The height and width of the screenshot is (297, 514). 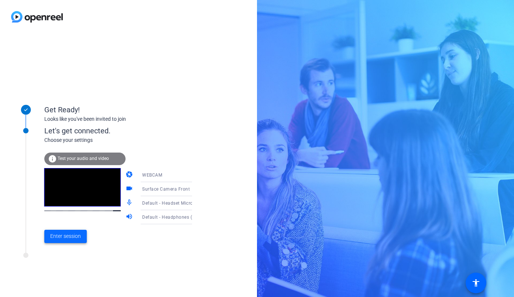 What do you see at coordinates (65, 236) in the screenshot?
I see `span: Enter session` at bounding box center [65, 236].